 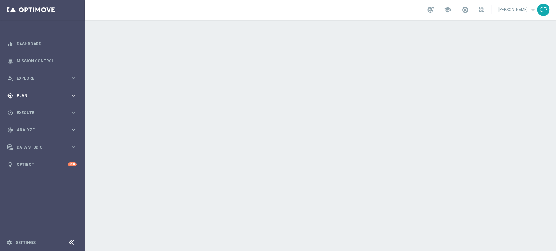 I want to click on div: Explore, so click(x=39, y=79).